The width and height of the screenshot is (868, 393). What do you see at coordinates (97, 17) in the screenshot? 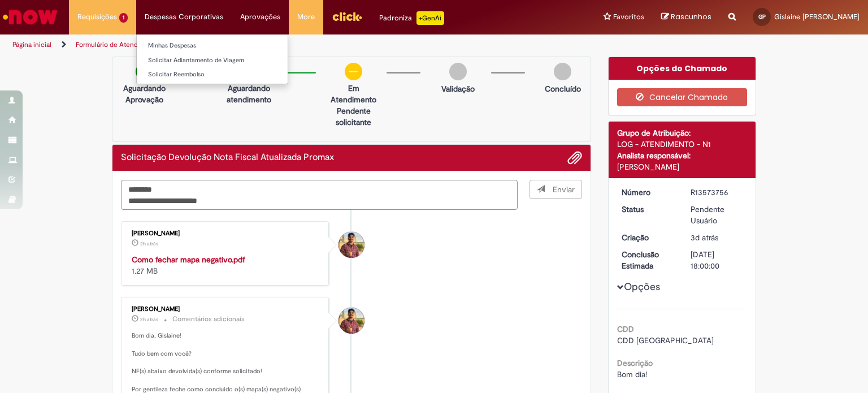
I see `span: Requisições` at bounding box center [97, 17].